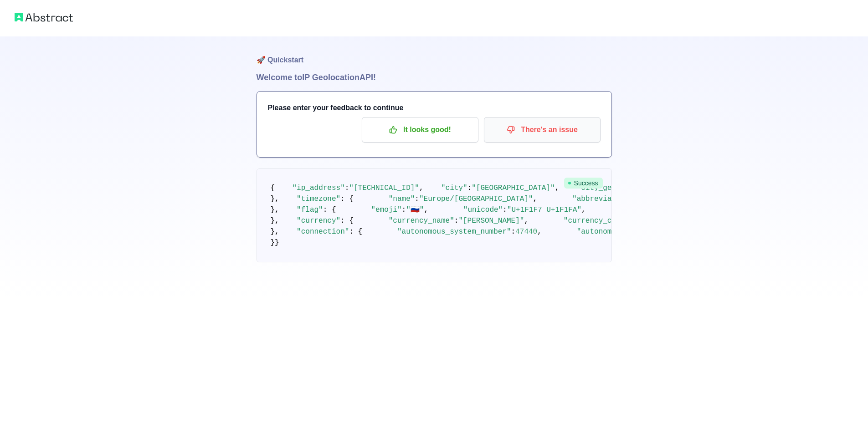  Describe the element at coordinates (386, 210) in the screenshot. I see `span: "emoji"` at that location.